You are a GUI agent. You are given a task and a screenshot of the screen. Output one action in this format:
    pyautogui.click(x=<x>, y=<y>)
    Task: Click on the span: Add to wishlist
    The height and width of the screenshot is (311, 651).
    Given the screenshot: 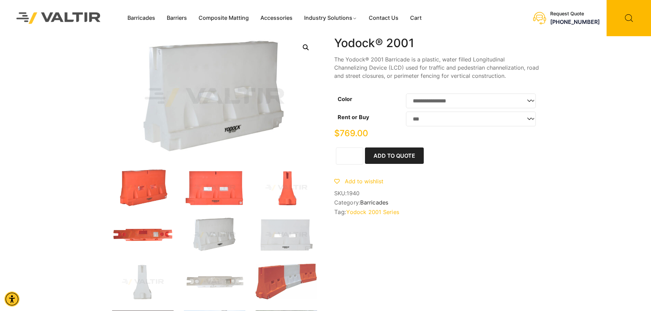 What is the action you would take?
    pyautogui.click(x=364, y=182)
    